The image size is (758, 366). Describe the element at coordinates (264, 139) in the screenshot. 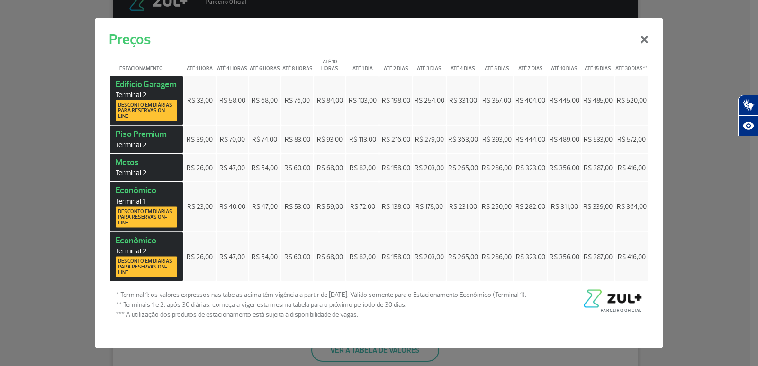

I see `span: R$ 74,00` at that location.